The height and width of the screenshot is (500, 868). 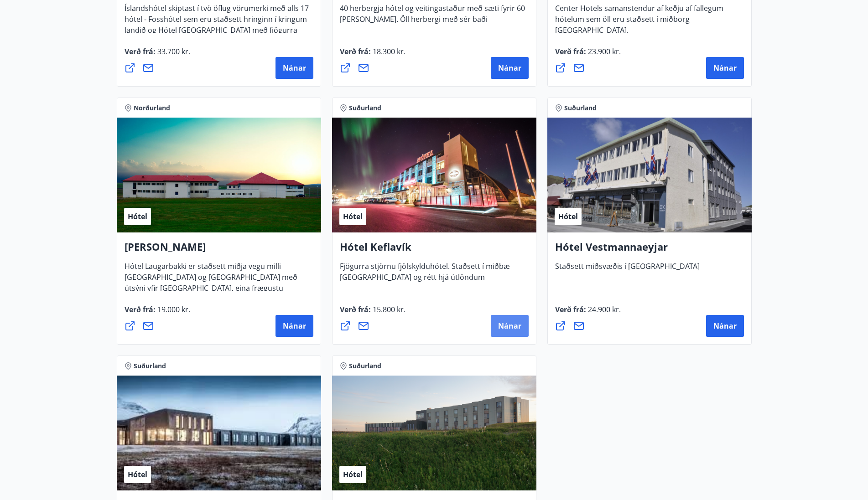 What do you see at coordinates (173, 310) in the screenshot?
I see `span: 19.000 kr.` at bounding box center [173, 310].